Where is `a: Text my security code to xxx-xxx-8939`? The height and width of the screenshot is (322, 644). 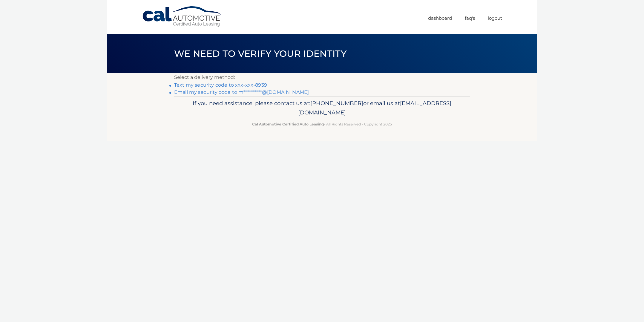 a: Text my security code to xxx-xxx-8939 is located at coordinates (220, 85).